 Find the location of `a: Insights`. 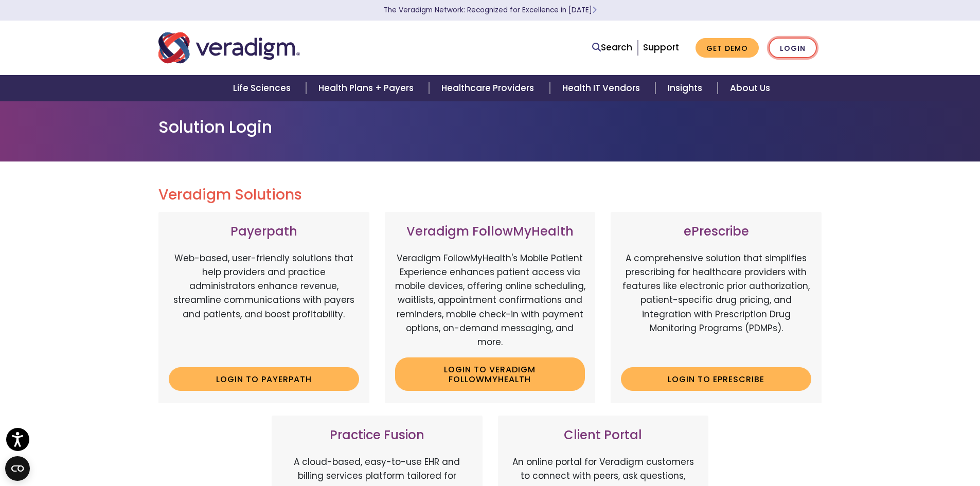

a: Insights is located at coordinates (687, 88).